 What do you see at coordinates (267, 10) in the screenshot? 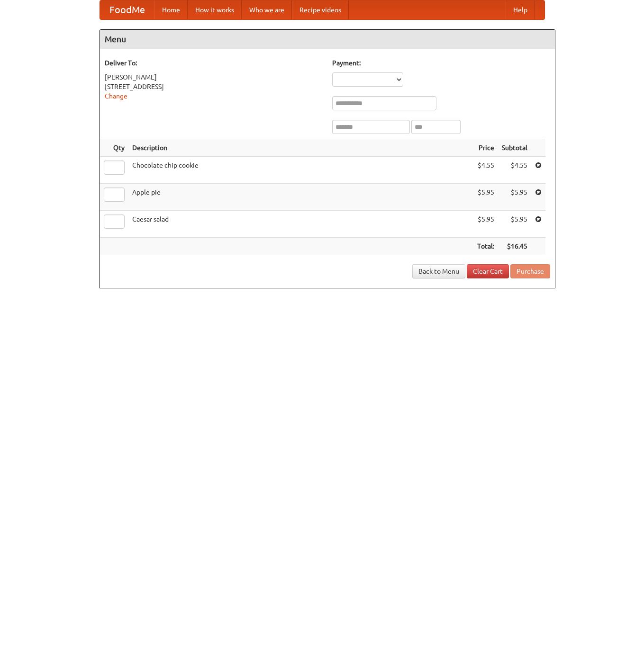
I see `a: Who we are` at bounding box center [267, 10].